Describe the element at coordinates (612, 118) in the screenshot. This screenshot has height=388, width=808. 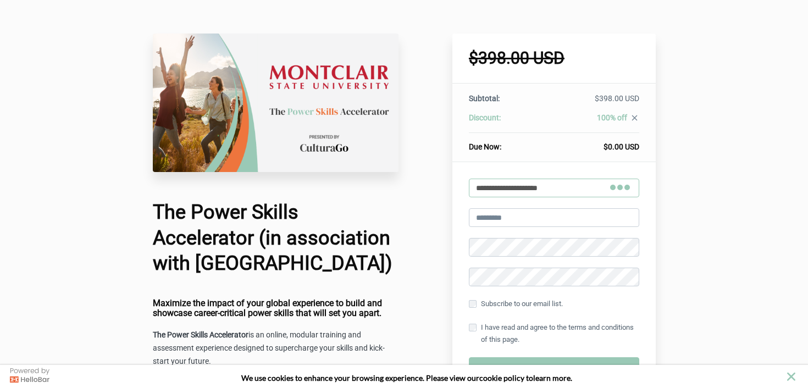
I see `span: 100% off` at that location.